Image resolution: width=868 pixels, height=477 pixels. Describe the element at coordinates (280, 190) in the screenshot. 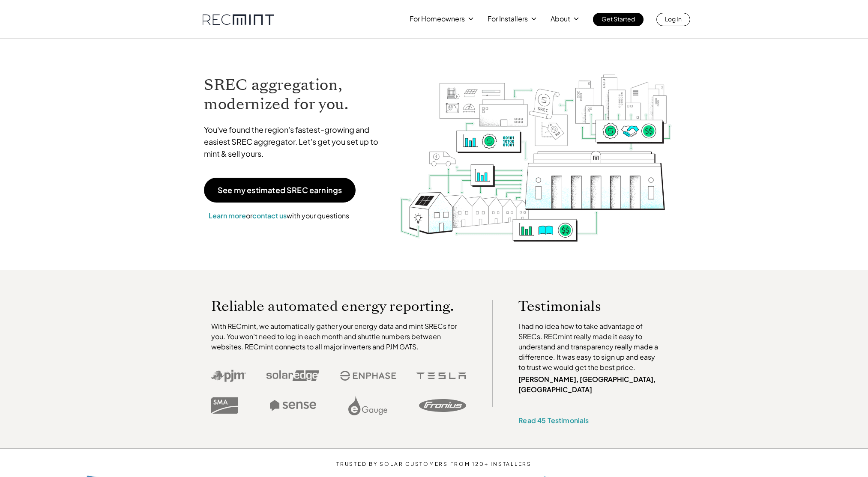

I see `p: See my estimated SREC earnings` at that location.